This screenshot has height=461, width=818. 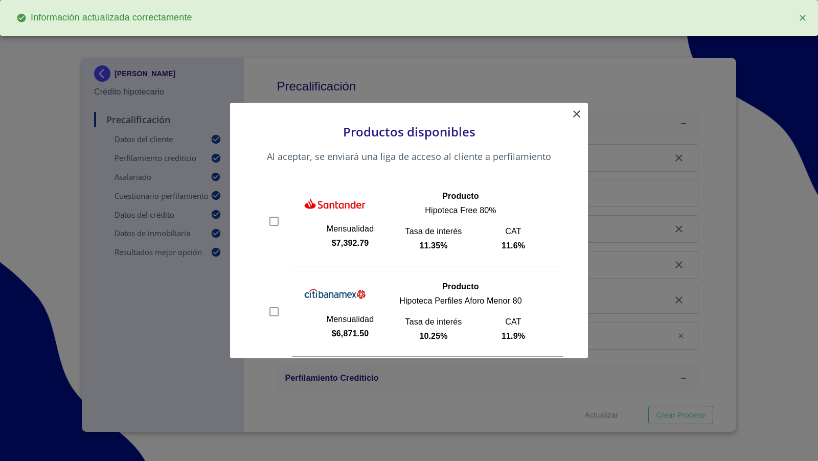 What do you see at coordinates (803, 18) in the screenshot?
I see `button: close` at bounding box center [803, 18].